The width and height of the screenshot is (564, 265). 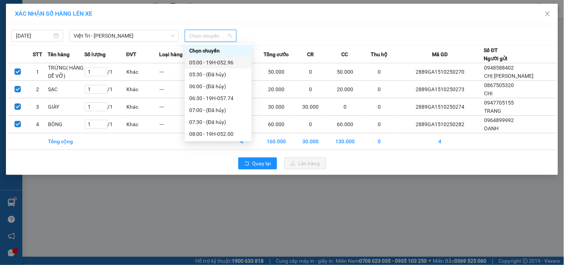 What do you see at coordinates (499, 68) in the screenshot?
I see `span: 0948588402` at bounding box center [499, 68].